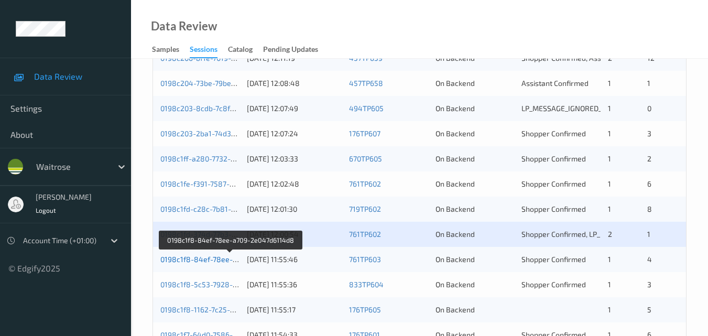 This screenshot has width=708, height=336. Describe the element at coordinates (229, 58) in the screenshot. I see `a: 0198c206-bf1e-7019-b8fe-88f47b55fabd` at that location.